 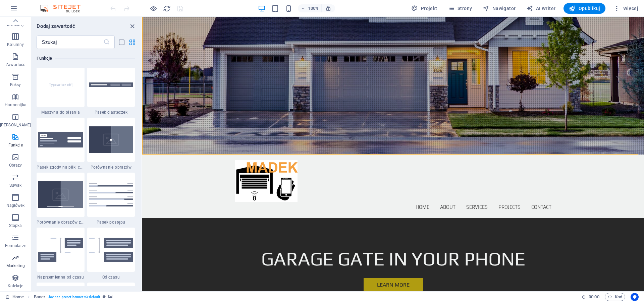 I want to click on span: Maszyna do pisania, so click(x=60, y=113).